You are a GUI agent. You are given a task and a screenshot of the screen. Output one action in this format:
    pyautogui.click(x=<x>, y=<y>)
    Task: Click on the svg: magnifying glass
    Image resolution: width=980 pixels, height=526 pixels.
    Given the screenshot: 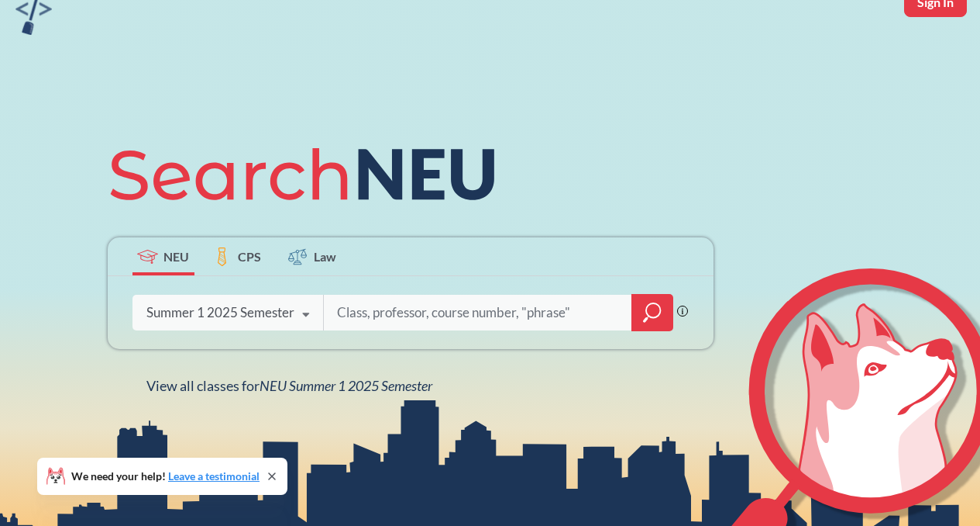 What is the action you would take?
    pyautogui.click(x=652, y=312)
    